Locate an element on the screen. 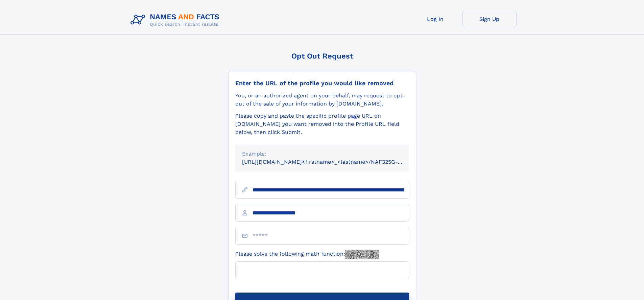  img: Logo Names and Facts is located at coordinates (177, 20).